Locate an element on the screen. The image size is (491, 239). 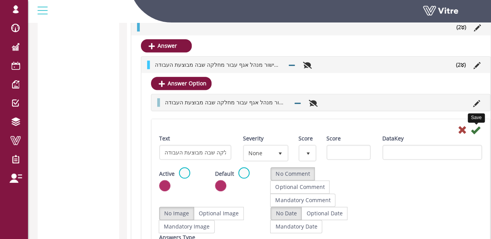
label: Text is located at coordinates (165, 139).